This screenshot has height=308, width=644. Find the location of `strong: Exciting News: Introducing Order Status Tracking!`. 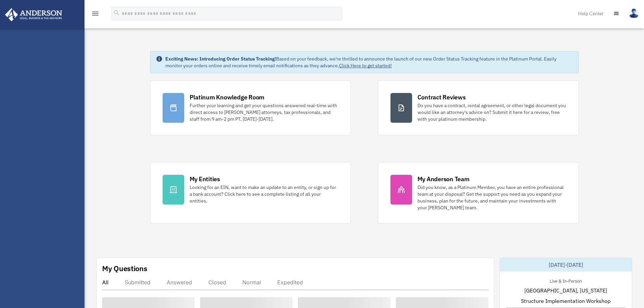

strong: Exciting News: Introducing Order Status Tracking! is located at coordinates (221, 59).